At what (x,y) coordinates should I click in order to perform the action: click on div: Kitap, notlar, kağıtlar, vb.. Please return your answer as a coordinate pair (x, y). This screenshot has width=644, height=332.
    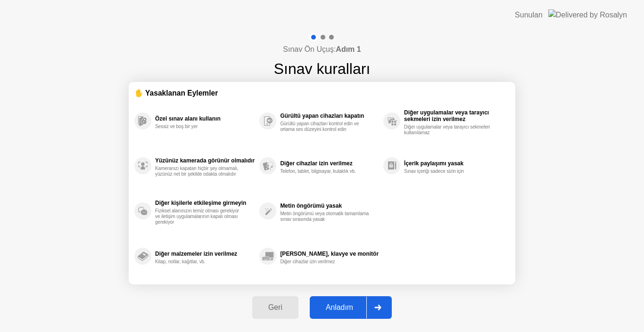
    Looking at the image, I should click on (199, 262).